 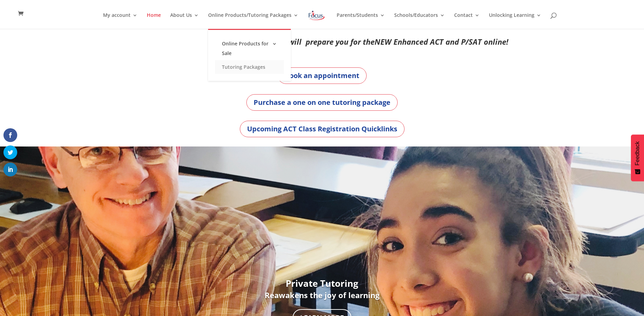 What do you see at coordinates (322, 129) in the screenshot?
I see `a: Upcoming ACT Class Registration Quicklinks` at bounding box center [322, 129].